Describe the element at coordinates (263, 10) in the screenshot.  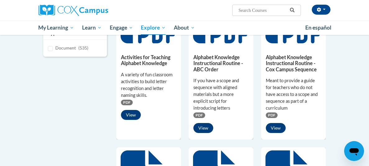
I see `input: Search Courses` at that location.